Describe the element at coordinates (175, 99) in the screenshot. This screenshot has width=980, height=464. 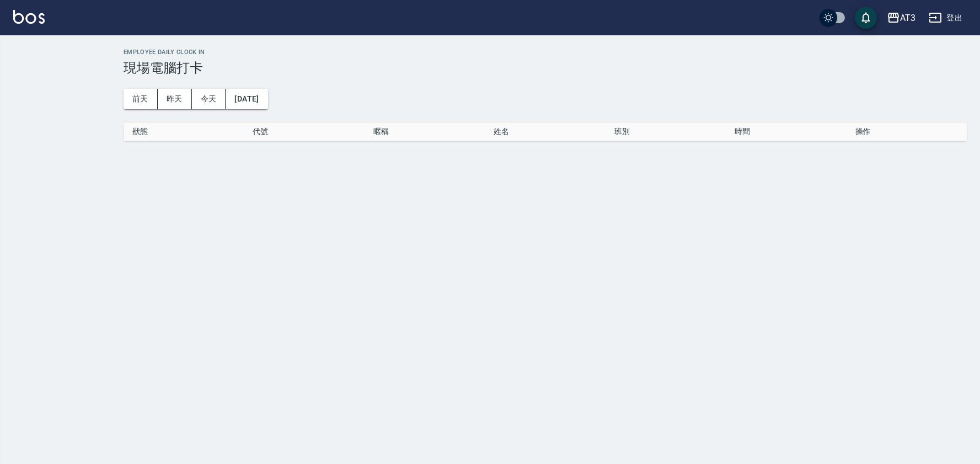
I see `button: 昨天` at that location.